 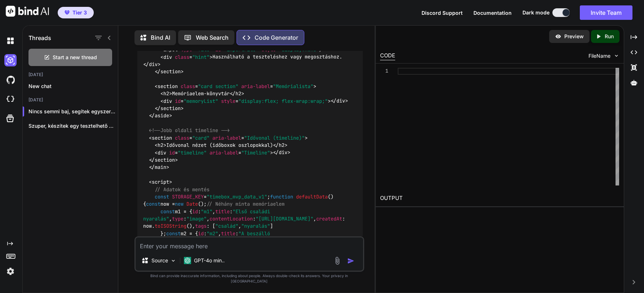 I want to click on img: GPT-4o mini, so click(x=187, y=261).